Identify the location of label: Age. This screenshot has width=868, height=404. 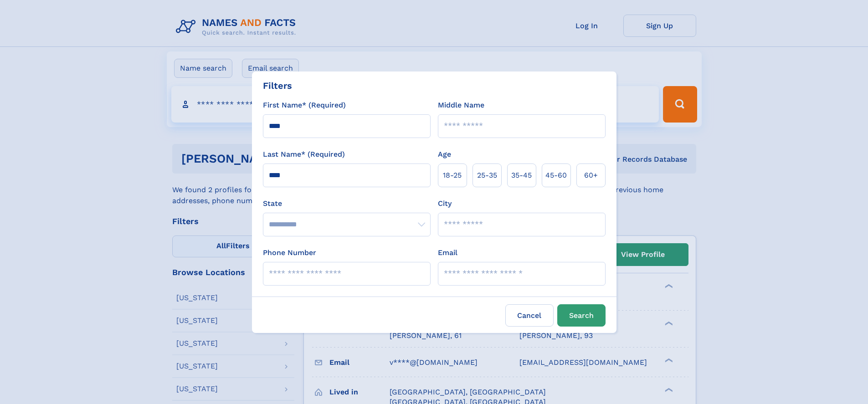
(444, 155).